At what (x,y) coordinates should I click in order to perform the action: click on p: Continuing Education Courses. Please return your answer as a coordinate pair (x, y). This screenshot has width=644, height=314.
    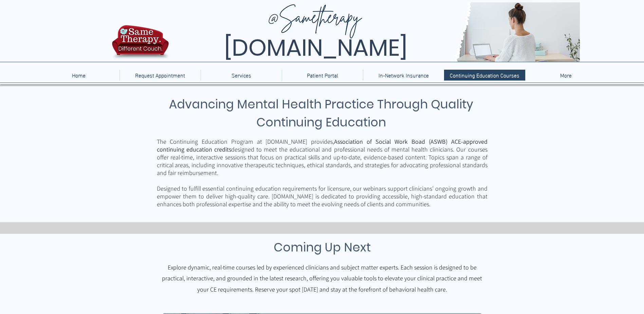
    Looking at the image, I should click on (484, 75).